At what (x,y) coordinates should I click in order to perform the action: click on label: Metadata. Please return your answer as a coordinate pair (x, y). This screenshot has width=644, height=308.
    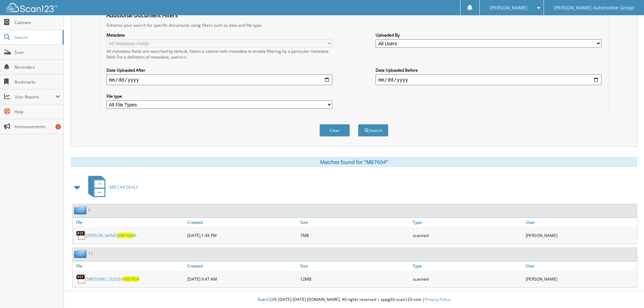
    Looking at the image, I should click on (219, 35).